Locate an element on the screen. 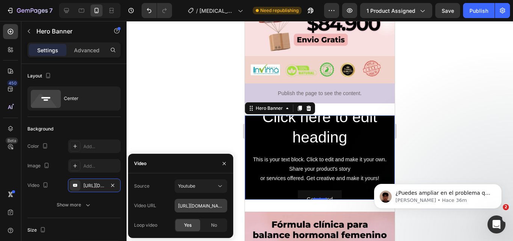 The width and height of the screenshot is (513, 241). div: Center is located at coordinates (87, 98).